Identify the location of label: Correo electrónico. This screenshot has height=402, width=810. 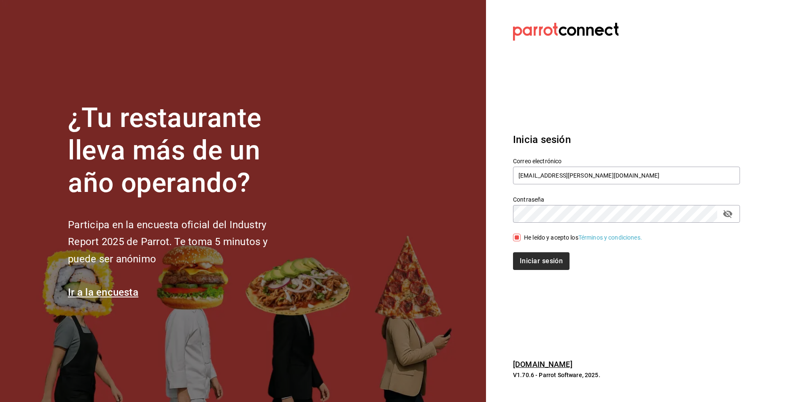
(627, 161).